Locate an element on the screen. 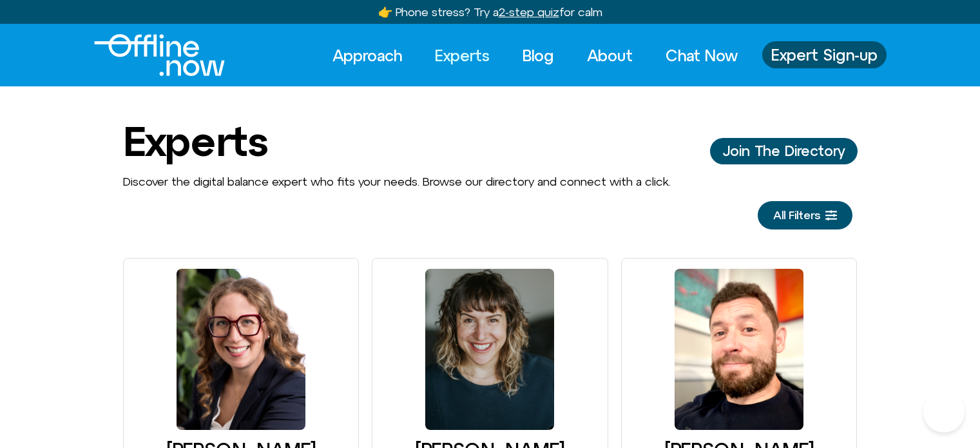 Image resolution: width=980 pixels, height=448 pixels. a: Blog is located at coordinates (538, 55).